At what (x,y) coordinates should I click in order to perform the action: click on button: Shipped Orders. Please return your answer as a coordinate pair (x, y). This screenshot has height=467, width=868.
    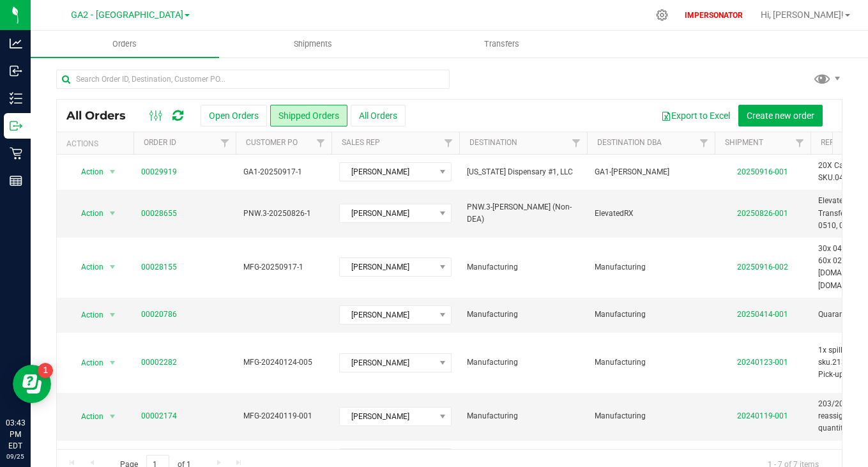
    Looking at the image, I should click on (308, 116).